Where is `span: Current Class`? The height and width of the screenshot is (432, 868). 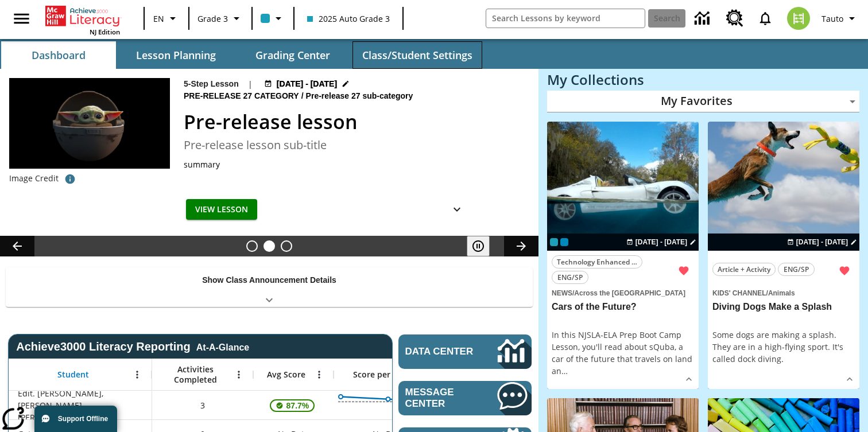 span: Current Class is located at coordinates (554, 242).